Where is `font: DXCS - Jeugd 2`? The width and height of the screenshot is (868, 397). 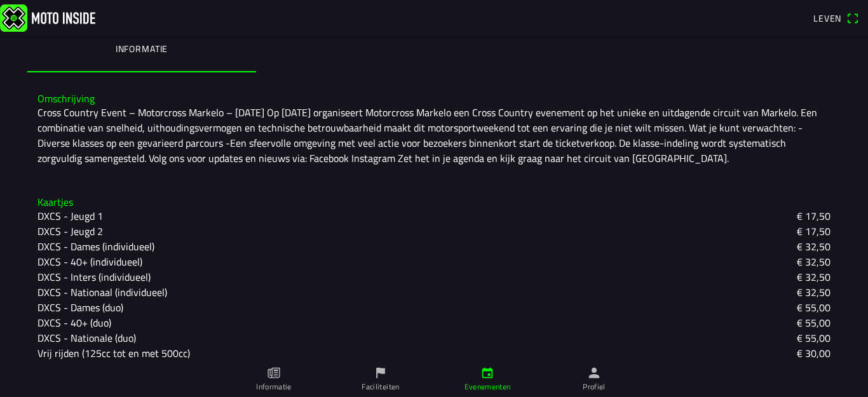
font: DXCS - Jeugd 2 is located at coordinates (70, 231).